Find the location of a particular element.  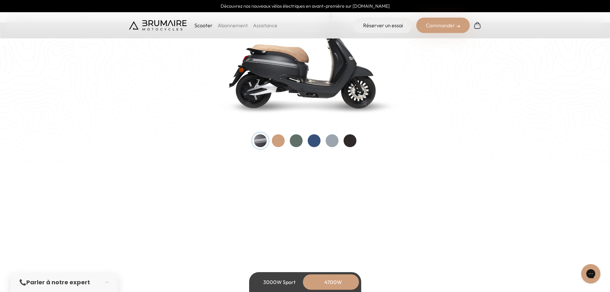

a: Réserver un essai is located at coordinates (383, 25).